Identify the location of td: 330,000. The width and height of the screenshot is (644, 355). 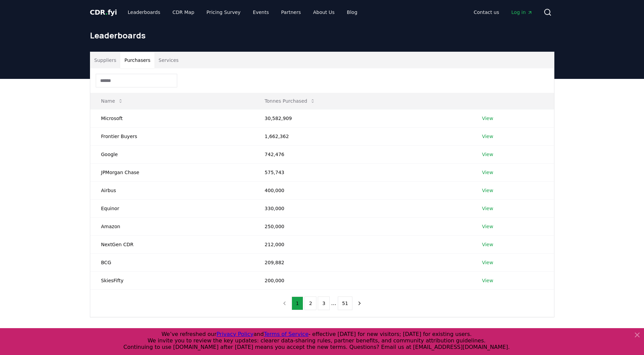
(363, 208).